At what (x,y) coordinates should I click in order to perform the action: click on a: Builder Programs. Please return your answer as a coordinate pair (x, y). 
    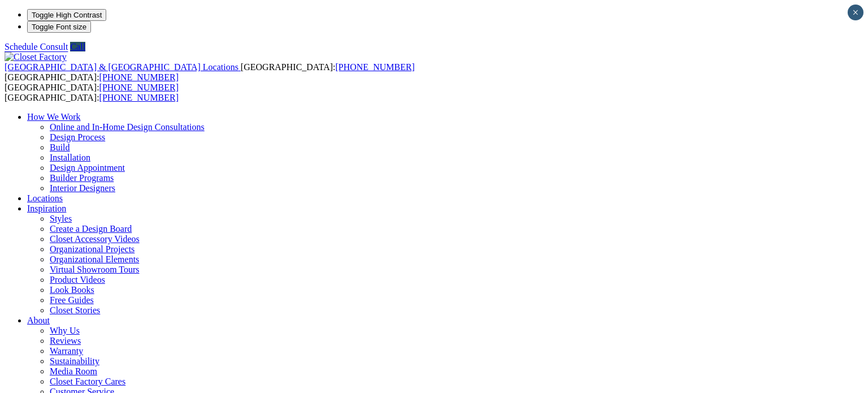
    Looking at the image, I should click on (82, 177).